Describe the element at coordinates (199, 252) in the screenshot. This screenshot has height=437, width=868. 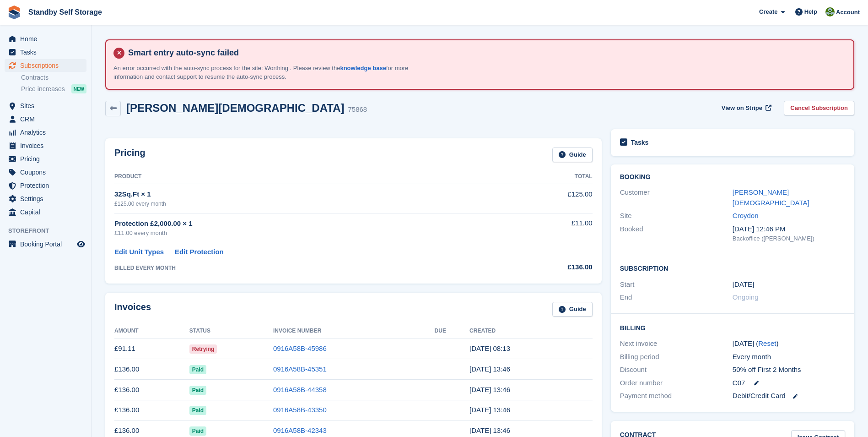
I see `a: Edit Protection` at that location.